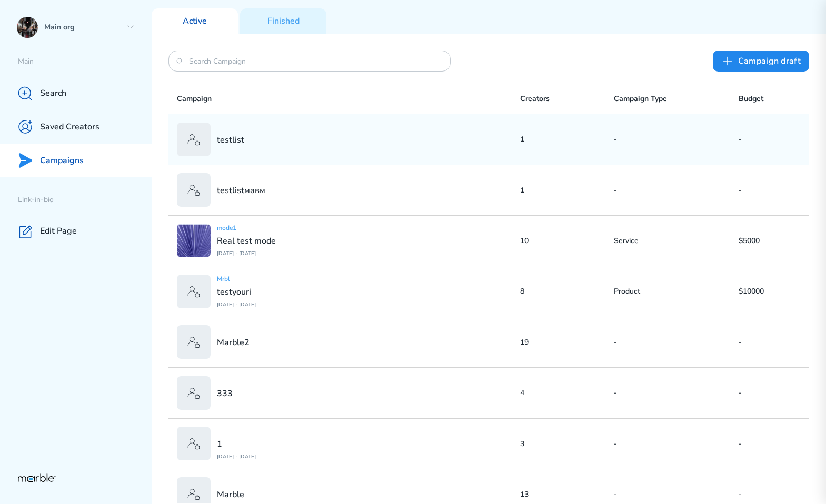 The image size is (826, 504). Describe the element at coordinates (247, 241) in the screenshot. I see `p: Real test mode` at that location.